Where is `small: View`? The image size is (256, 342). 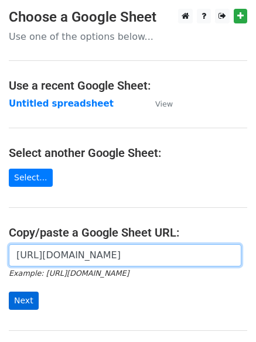 small: View is located at coordinates (164, 104).